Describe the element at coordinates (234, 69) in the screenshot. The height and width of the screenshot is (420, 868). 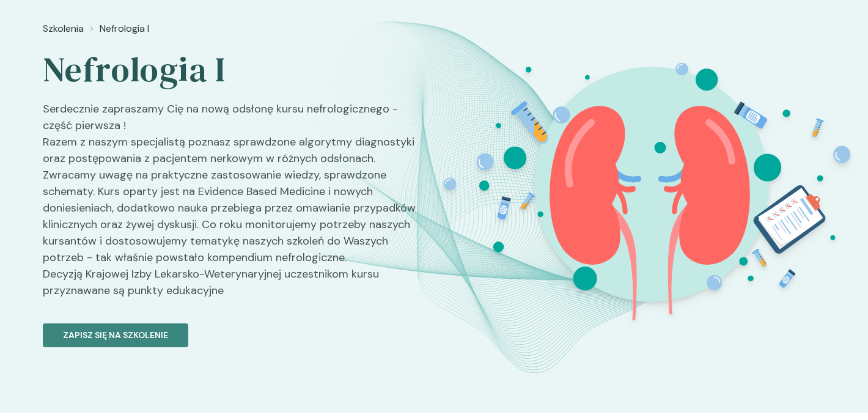
I see `h2: Nefrologia I` at that location.